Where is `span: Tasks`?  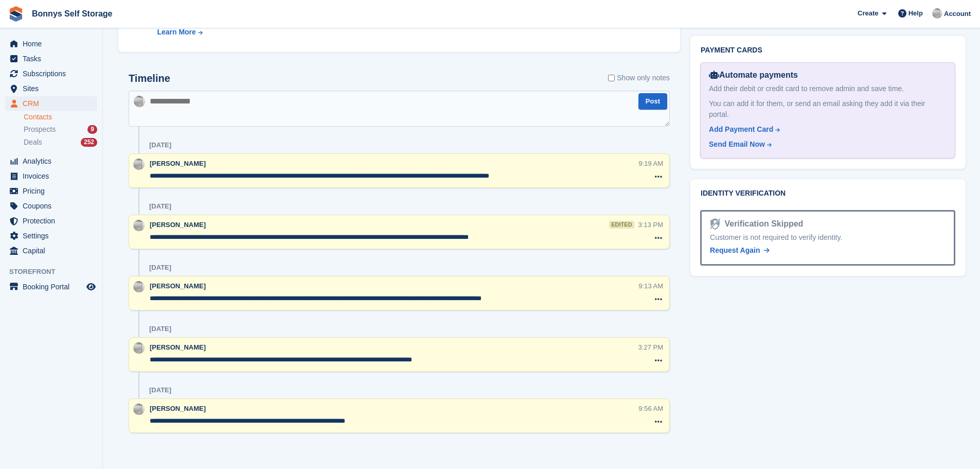 span: Tasks is located at coordinates (54, 58).